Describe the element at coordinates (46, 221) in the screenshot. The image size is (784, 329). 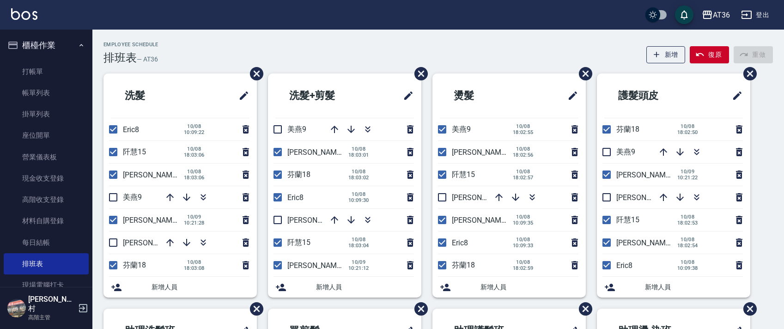
I see `a: 材料自購登錄` at that location.